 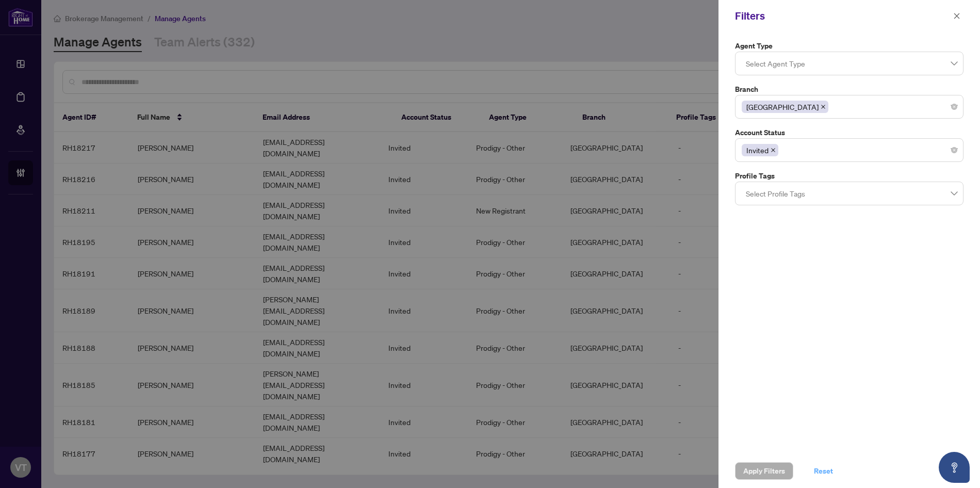 What do you see at coordinates (954, 468) in the screenshot?
I see `button: Open asap` at bounding box center [954, 468].